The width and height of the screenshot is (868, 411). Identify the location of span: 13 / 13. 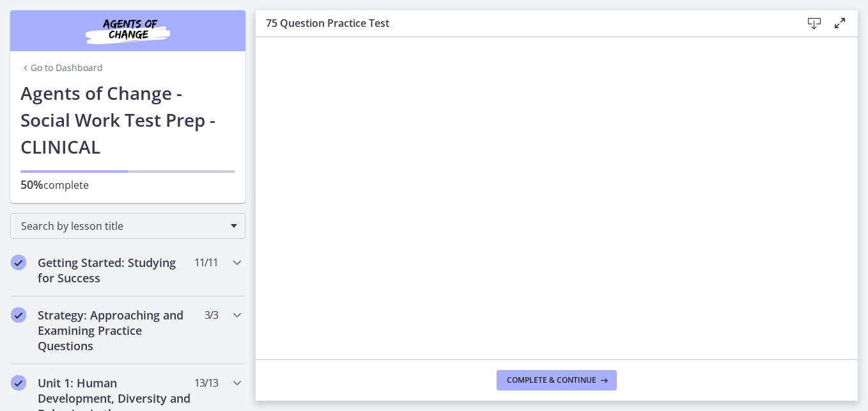
(206, 382).